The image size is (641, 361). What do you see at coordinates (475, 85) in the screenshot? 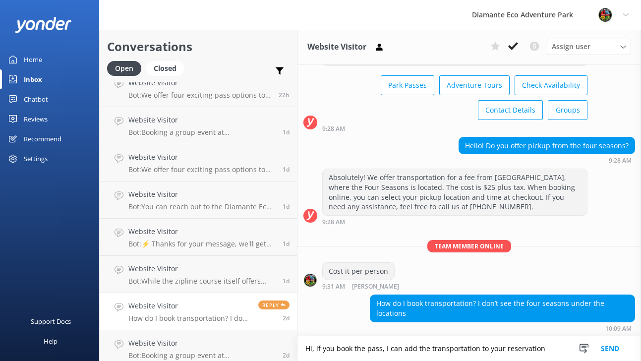
I see `button: Adventure Tours` at bounding box center [475, 85].